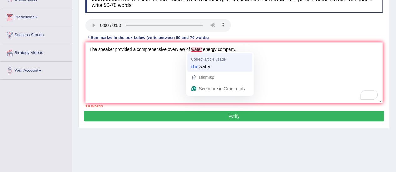  Describe the element at coordinates (36, 16) in the screenshot. I see `a: Predictions` at that location.